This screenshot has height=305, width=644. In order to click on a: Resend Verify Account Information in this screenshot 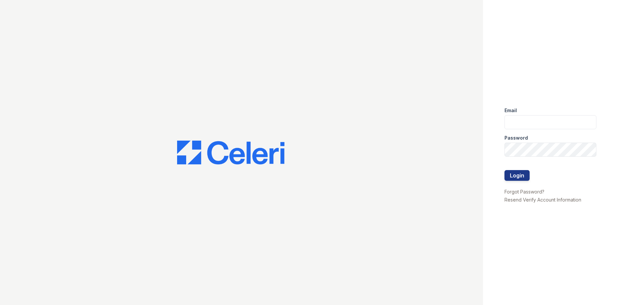, I will do `click(543, 199)`.